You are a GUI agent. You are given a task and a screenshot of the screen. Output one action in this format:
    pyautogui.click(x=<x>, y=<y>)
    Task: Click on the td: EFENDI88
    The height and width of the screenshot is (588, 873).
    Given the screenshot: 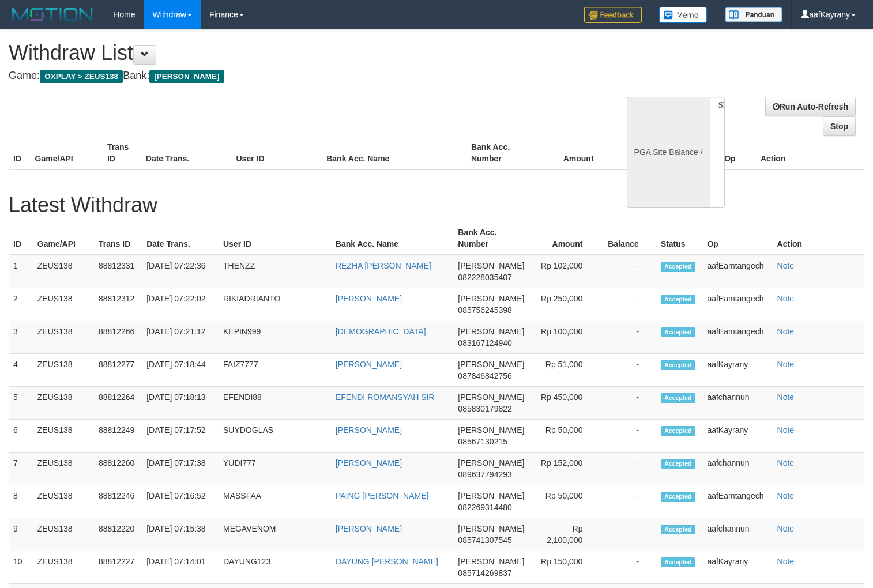 What is the action you would take?
    pyautogui.click(x=275, y=403)
    